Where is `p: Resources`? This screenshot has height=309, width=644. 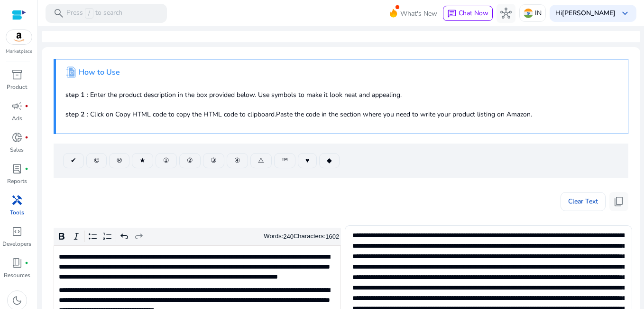
p: Resources is located at coordinates (17, 275).